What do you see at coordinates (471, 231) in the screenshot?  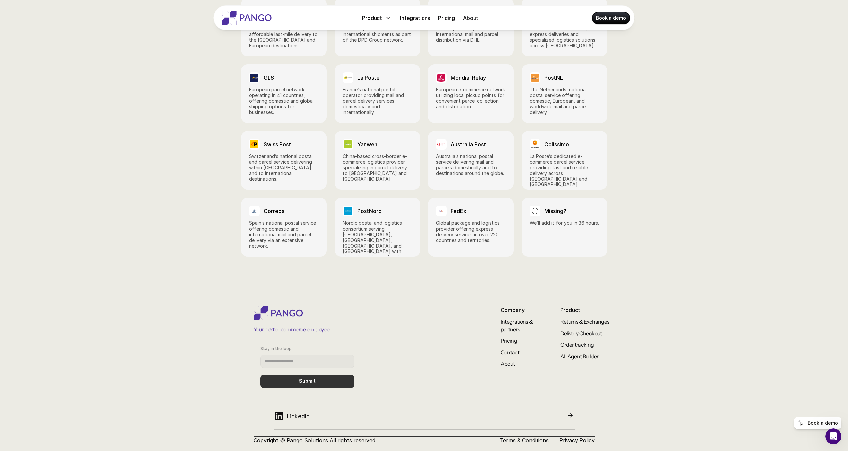 I see `p: Global package and logistics provider offering express delivery services in over 220 countries an...` at bounding box center [471, 231].